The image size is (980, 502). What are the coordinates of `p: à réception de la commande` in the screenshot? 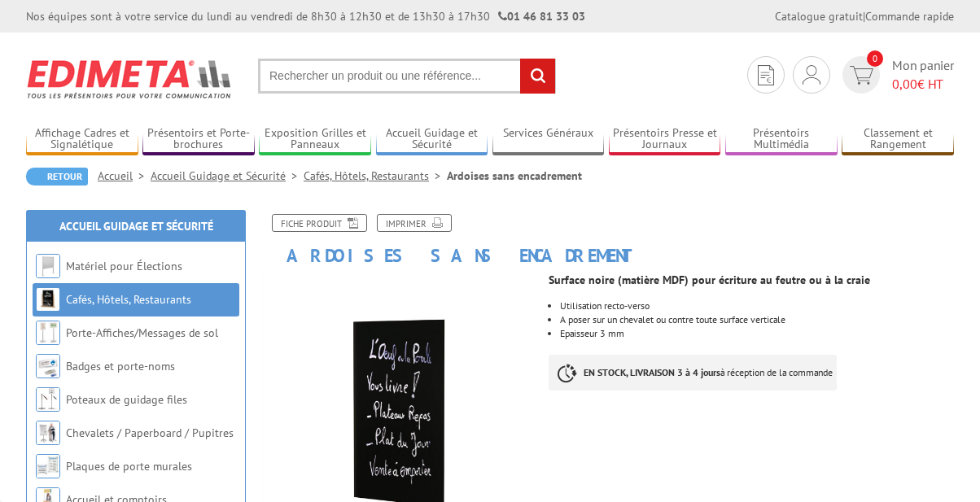 It's located at (693, 373).